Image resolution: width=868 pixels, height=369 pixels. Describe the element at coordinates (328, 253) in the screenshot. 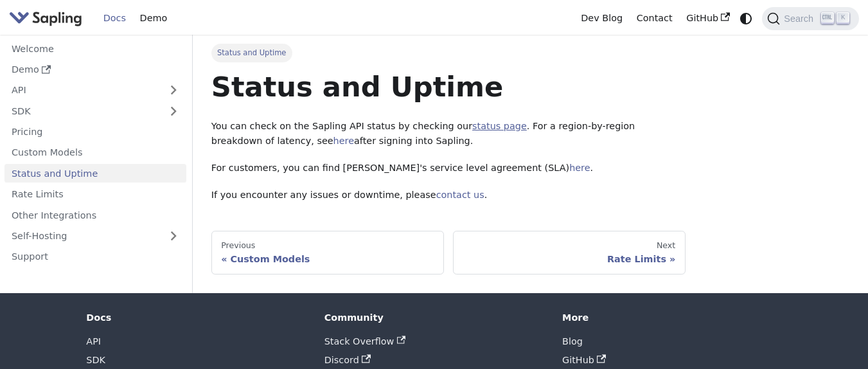

I see `a: PreviousCustom Models` at that location.